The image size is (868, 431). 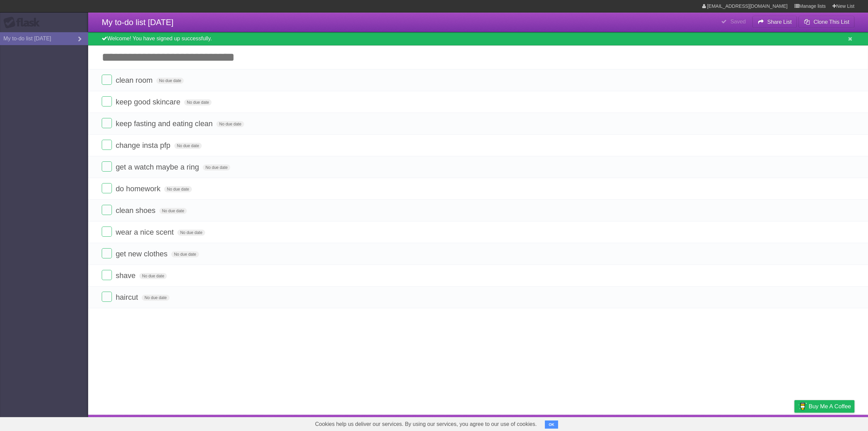 What do you see at coordinates (794, 423) in the screenshot?
I see `a: Privacy` at bounding box center [794, 423].